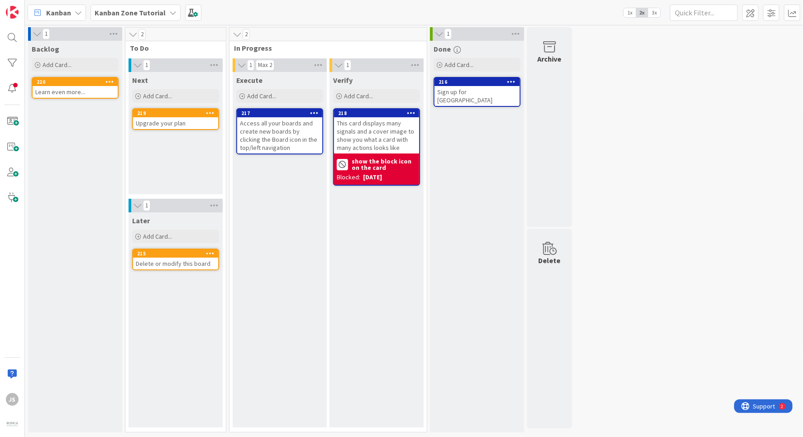 This screenshot has width=803, height=437. Describe the element at coordinates (265, 65) in the screenshot. I see `div: Max 2` at that location.